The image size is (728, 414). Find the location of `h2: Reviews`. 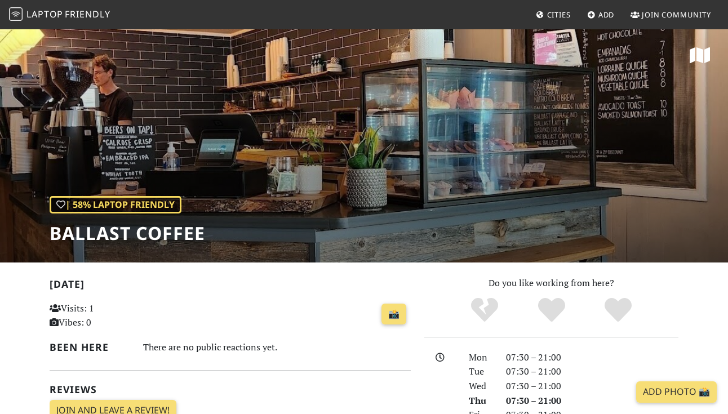

h2: Reviews is located at coordinates (230, 389).